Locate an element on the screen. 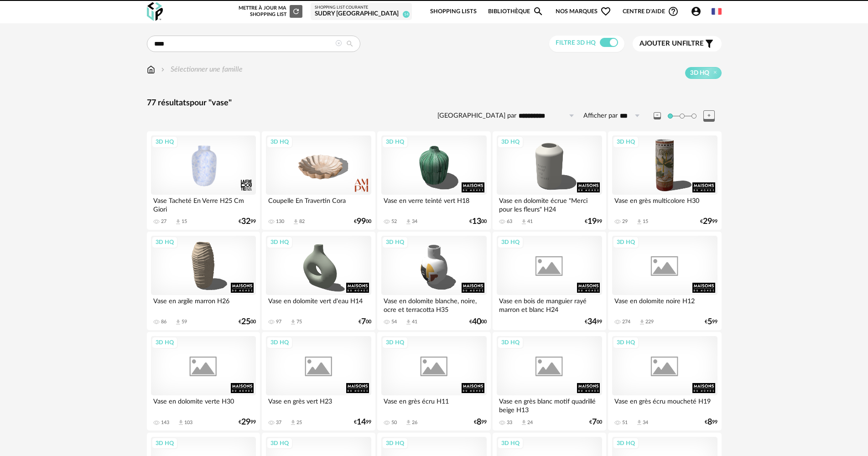 This screenshot has height=456, width=868. a: BibliothèqueMagnify icon is located at coordinates (516, 12).